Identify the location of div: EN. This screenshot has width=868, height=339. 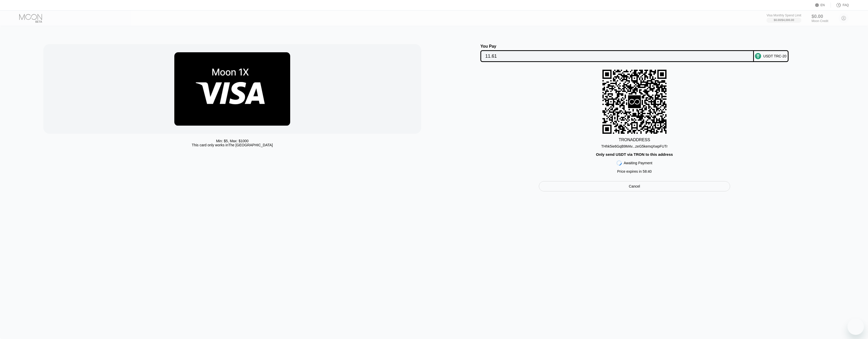
(823, 5).